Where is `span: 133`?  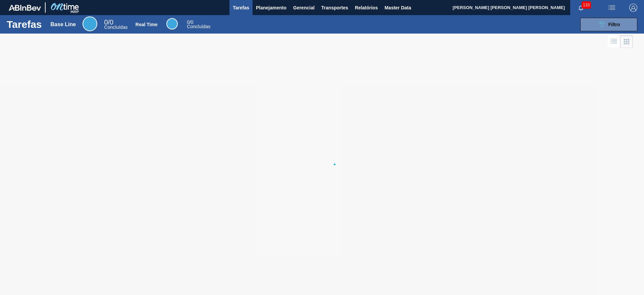
span: 133 is located at coordinates (586, 5).